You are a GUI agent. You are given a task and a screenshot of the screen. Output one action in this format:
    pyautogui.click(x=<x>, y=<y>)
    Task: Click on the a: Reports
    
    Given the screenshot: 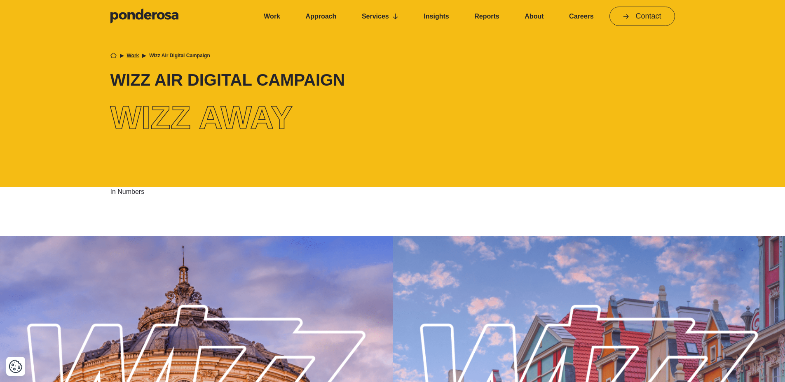 What is the action you would take?
    pyautogui.click(x=487, y=16)
    